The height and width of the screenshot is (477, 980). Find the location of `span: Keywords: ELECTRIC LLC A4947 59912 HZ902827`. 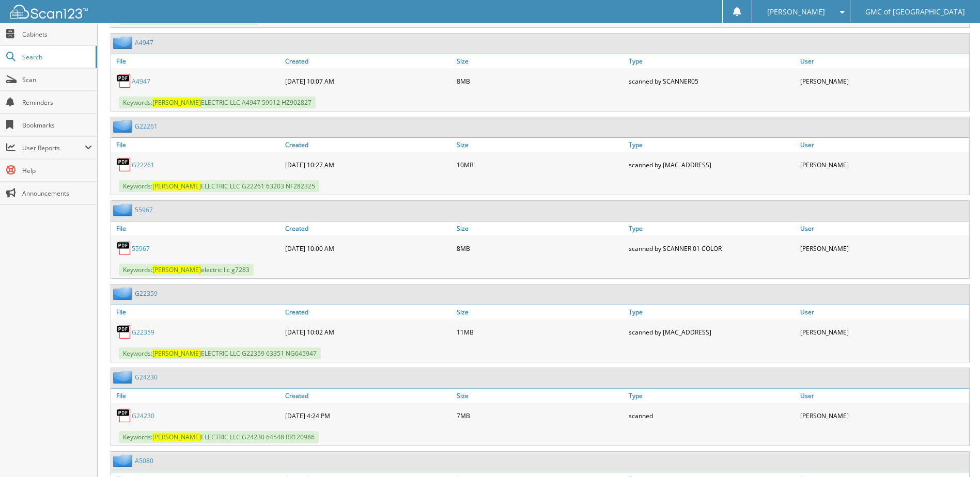

span: Keywords: ELECTRIC LLC A4947 59912 HZ902827 is located at coordinates (217, 102).